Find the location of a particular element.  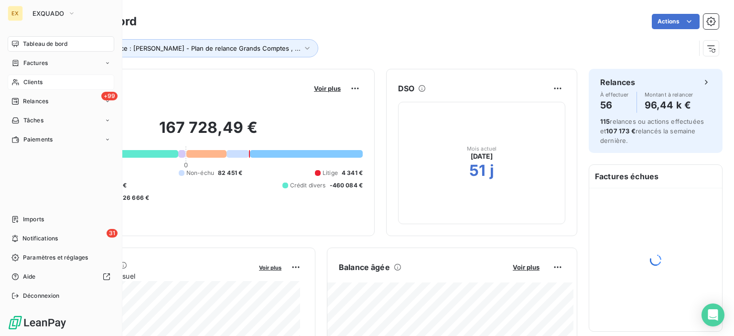

h6: Factures échues is located at coordinates (655, 176).